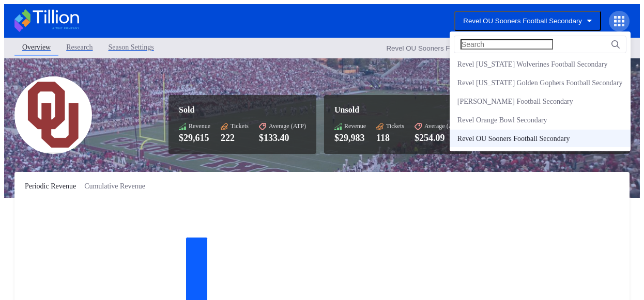  Describe the element at coordinates (507, 44) in the screenshot. I see `input: Search` at that location.